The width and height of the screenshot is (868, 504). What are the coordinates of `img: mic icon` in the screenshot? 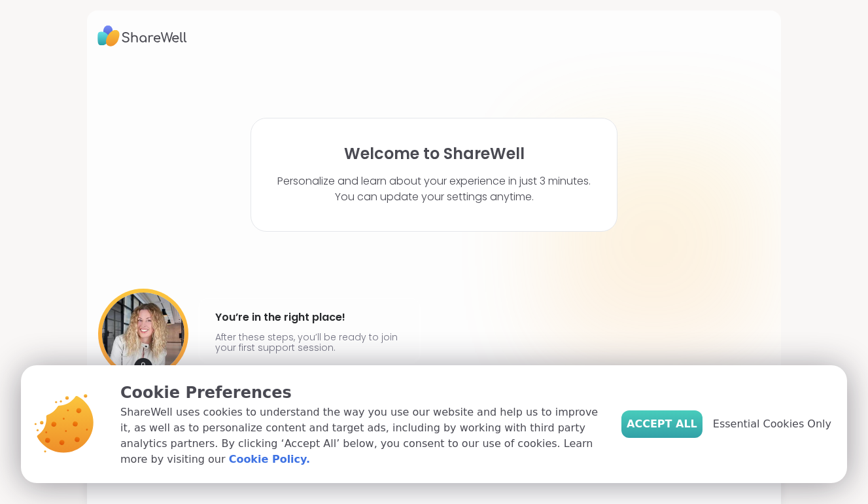 It's located at (143, 367).